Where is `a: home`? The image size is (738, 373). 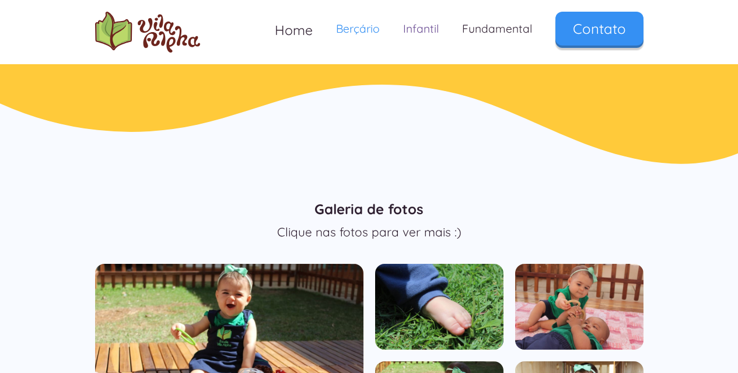
a: home is located at coordinates (148, 32).